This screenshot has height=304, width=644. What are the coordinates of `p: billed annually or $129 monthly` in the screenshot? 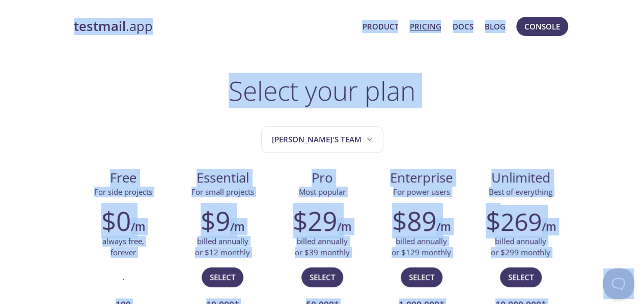 It's located at (421, 247).